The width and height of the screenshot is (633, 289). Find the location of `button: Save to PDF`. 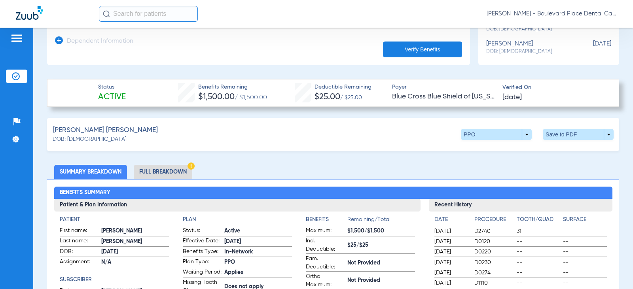

button: Save to PDF is located at coordinates (578, 135).